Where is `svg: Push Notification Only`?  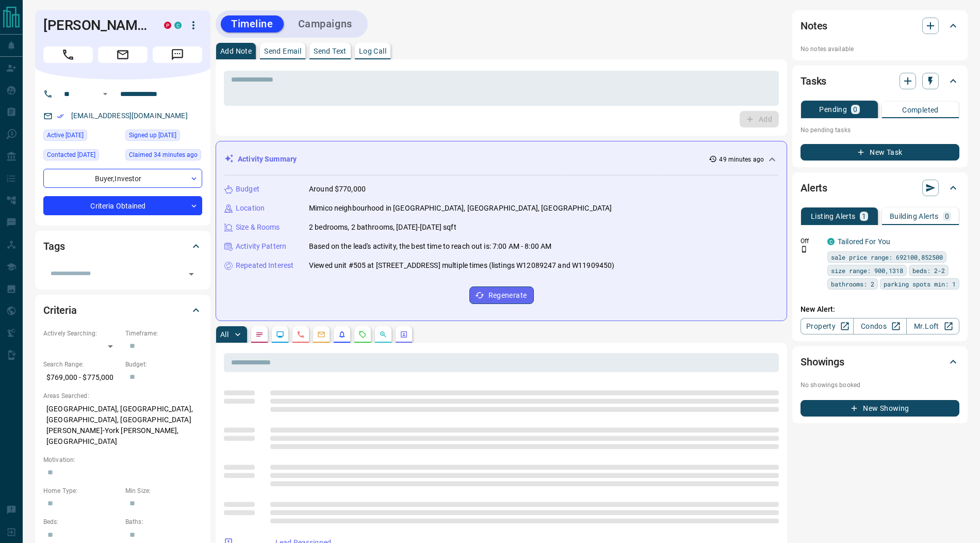 svg: Push Notification Only is located at coordinates (804, 250).